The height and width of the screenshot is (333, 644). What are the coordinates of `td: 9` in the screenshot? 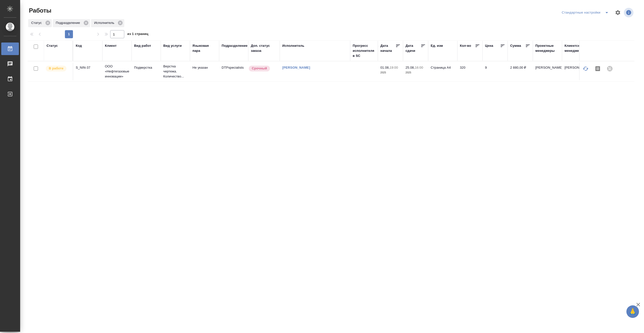 It's located at (495, 72).